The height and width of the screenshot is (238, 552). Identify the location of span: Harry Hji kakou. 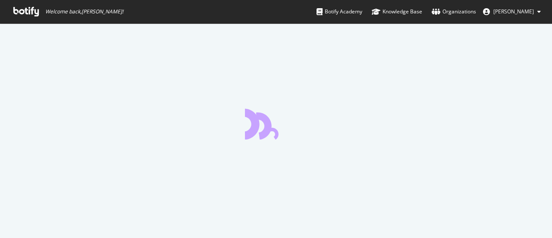
(513, 11).